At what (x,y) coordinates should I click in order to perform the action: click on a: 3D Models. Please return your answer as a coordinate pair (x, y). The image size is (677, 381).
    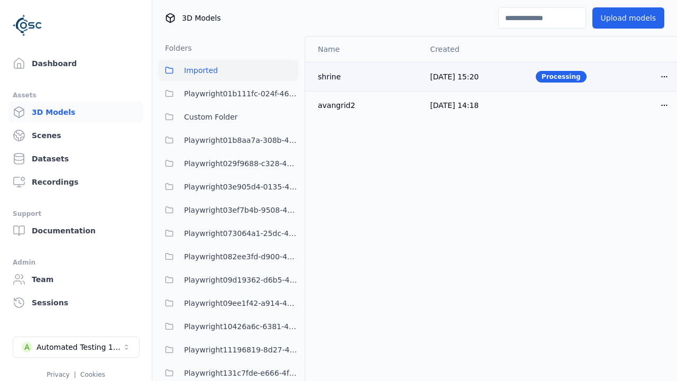
    Looking at the image, I should click on (76, 112).